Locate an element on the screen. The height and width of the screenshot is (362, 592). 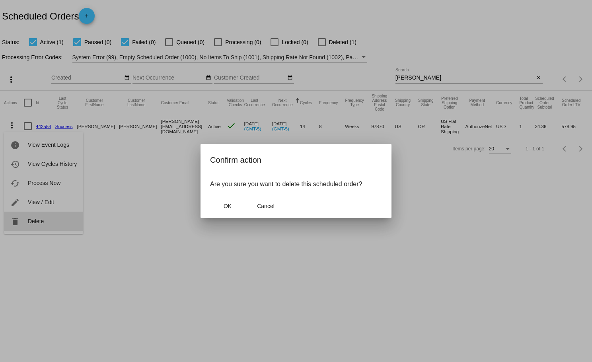
p: Are you sure you want to delete this scheduled order? is located at coordinates (296, 184).